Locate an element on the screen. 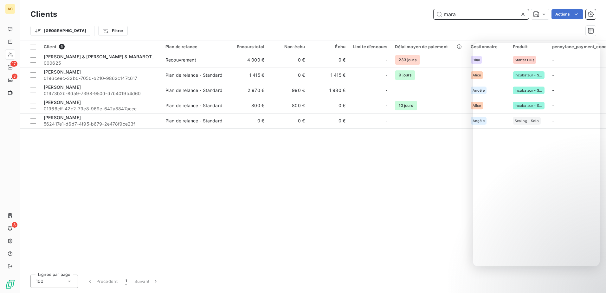 Image resolution: width=606 pixels, height=293 pixels. span: Client is located at coordinates (50, 47).